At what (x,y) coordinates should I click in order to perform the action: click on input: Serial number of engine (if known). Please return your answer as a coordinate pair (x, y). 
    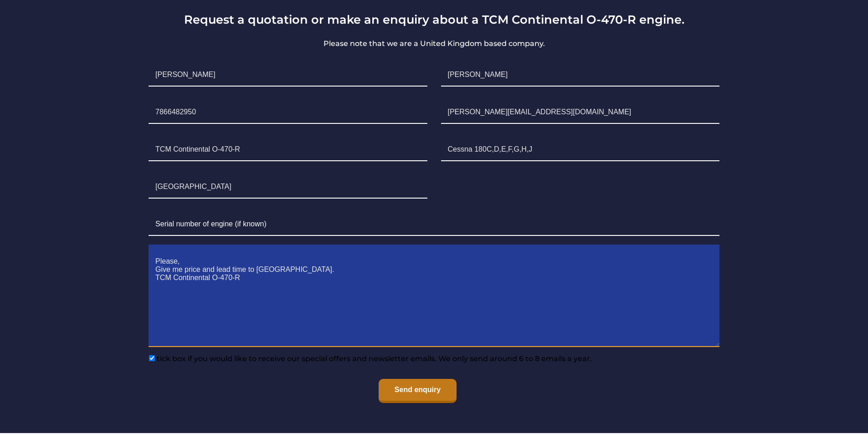
    Looking at the image, I should click on (434, 224).